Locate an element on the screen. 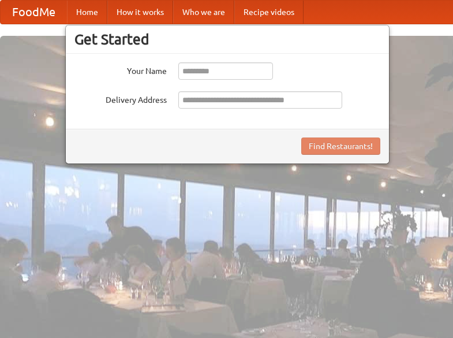 Image resolution: width=453 pixels, height=338 pixels. h3: Get Started is located at coordinates (228, 39).